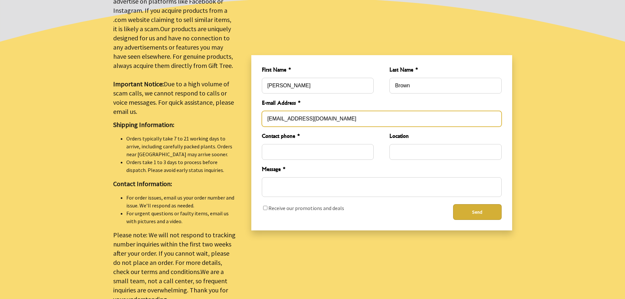 This screenshot has width=625, height=299. I want to click on input: First Name *, so click(318, 86).